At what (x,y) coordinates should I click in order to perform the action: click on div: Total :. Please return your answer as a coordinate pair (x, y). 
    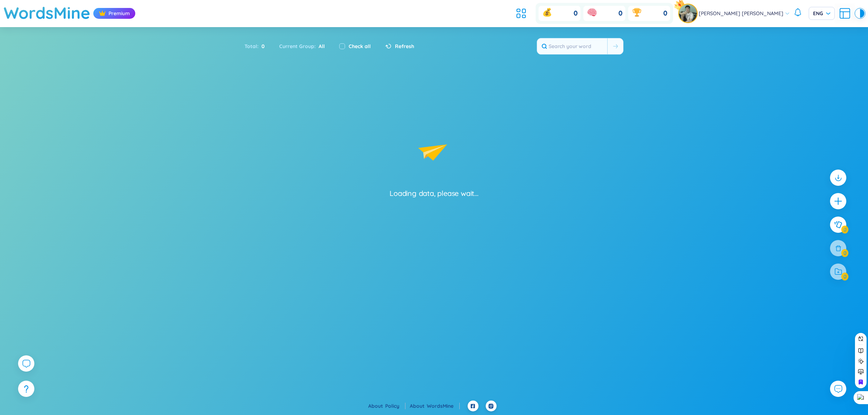
    Looking at the image, I should click on (258, 46).